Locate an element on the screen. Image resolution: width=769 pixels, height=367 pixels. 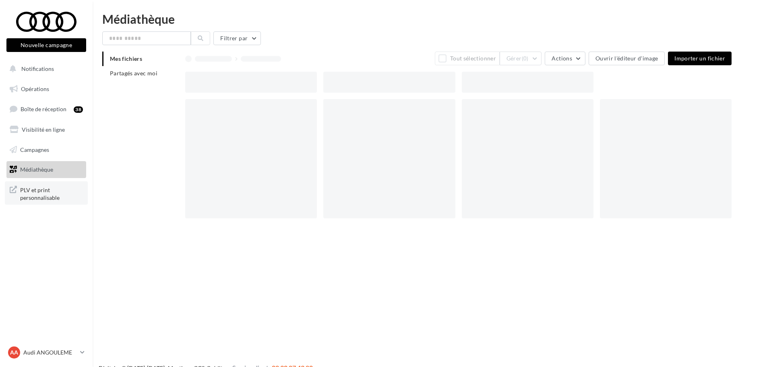
a: Boîte de réception38 is located at coordinates (46, 109).